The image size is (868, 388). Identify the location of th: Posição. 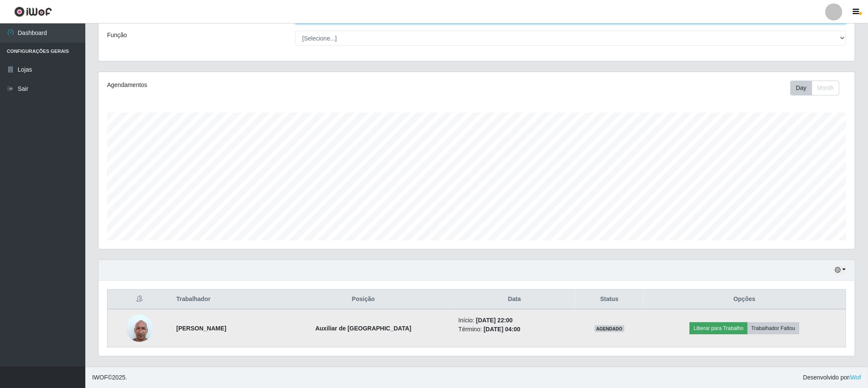
(363, 299).